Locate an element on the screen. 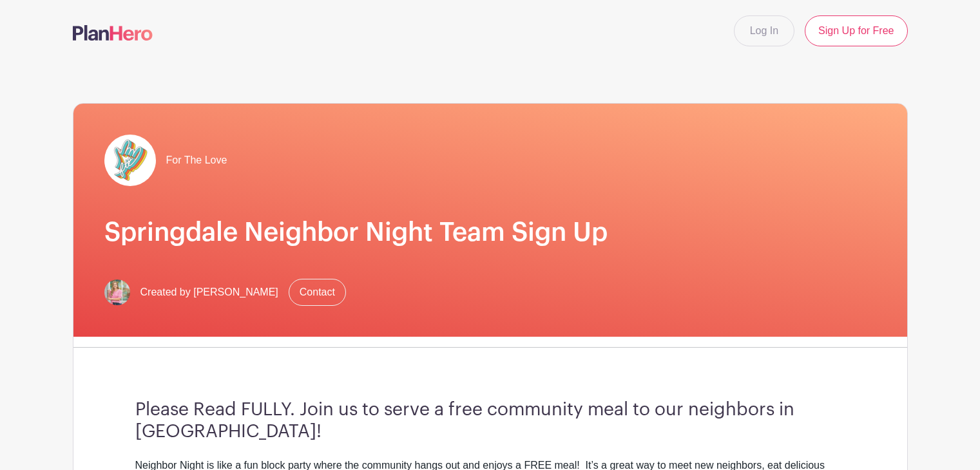 The width and height of the screenshot is (980, 470). a: Sign Up for Free is located at coordinates (856, 31).